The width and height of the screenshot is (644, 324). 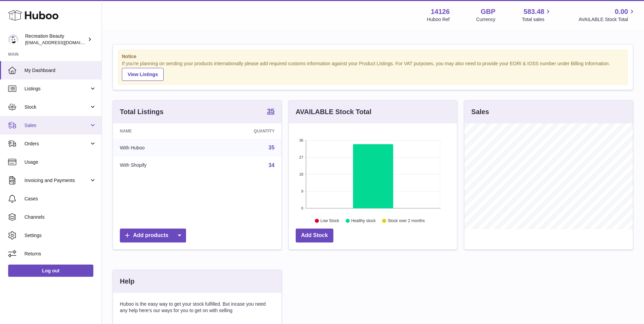 What do you see at coordinates (438, 19) in the screenshot?
I see `div: Huboo Ref` at bounding box center [438, 19].